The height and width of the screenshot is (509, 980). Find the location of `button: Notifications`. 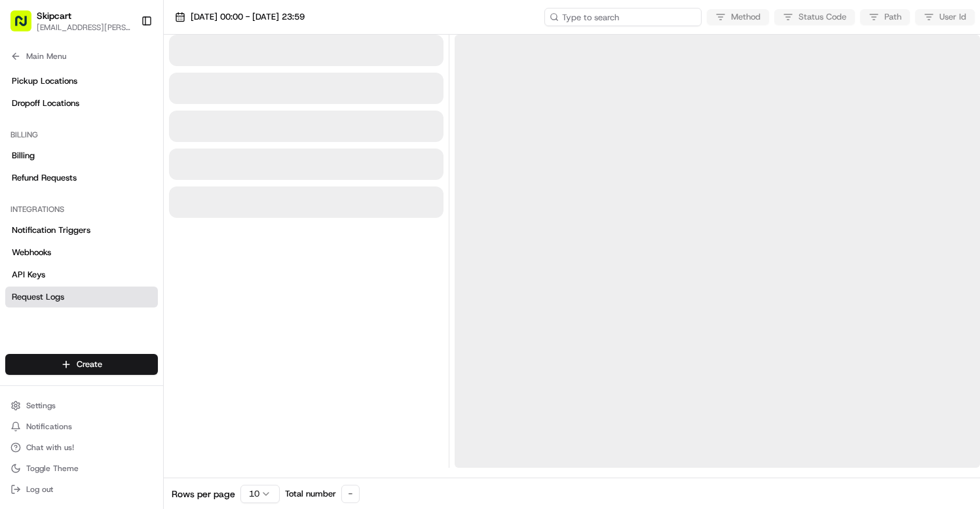

button: Notifications is located at coordinates (81, 427).